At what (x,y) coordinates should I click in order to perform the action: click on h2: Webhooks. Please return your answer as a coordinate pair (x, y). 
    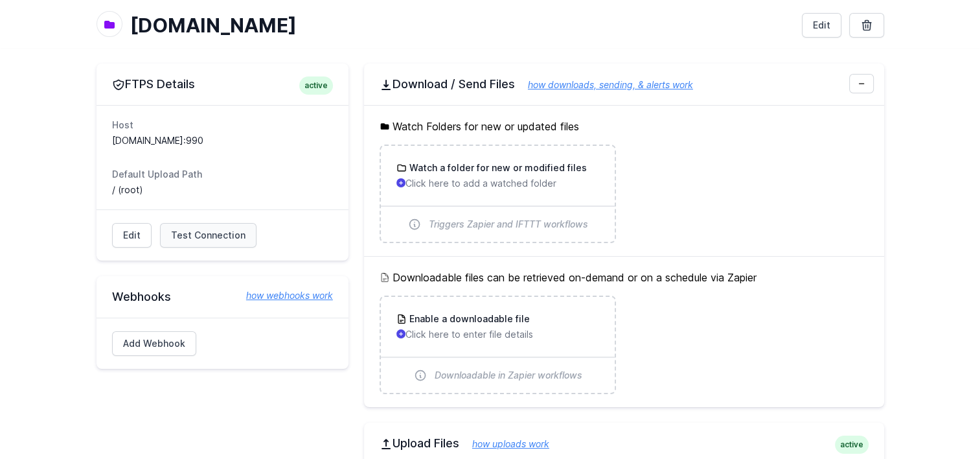
    Looking at the image, I should click on (222, 297).